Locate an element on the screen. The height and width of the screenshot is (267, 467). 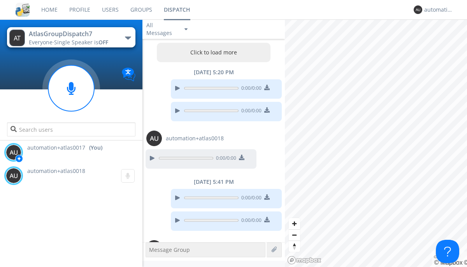
span: automation+atlas0017 is located at coordinates (56, 148).